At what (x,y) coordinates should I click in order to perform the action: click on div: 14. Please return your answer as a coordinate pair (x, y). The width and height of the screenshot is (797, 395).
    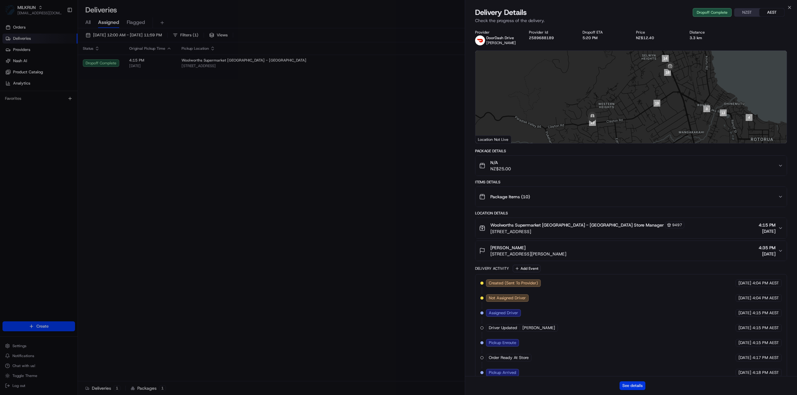
    Looking at the image, I should click on (665, 58).